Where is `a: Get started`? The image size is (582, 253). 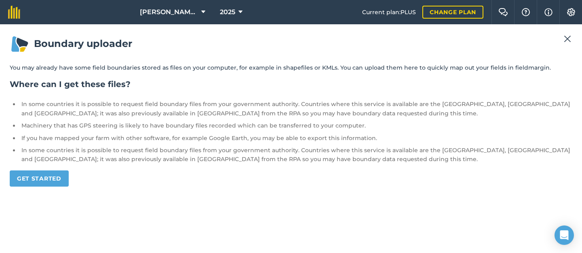
a: Get started is located at coordinates (39, 178).